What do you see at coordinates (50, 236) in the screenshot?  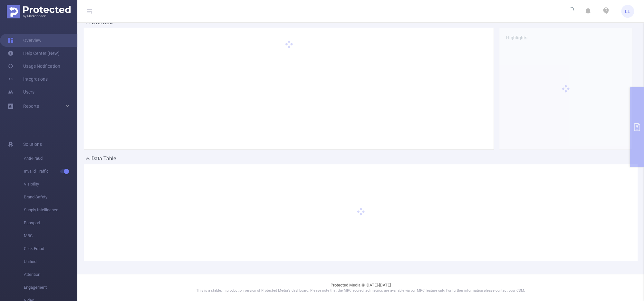 I see `span: MRC` at bounding box center [50, 236].